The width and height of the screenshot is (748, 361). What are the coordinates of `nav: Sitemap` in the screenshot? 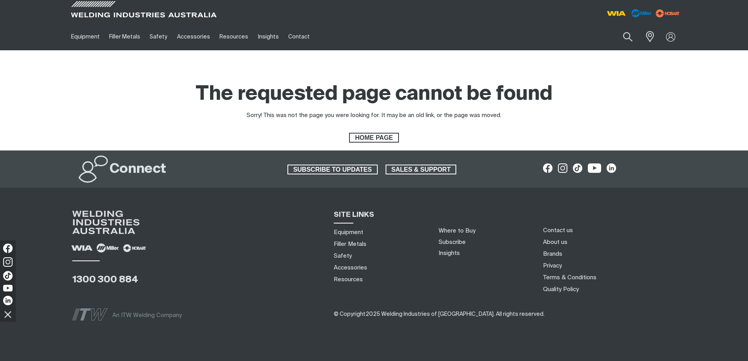 It's located at (380, 256).